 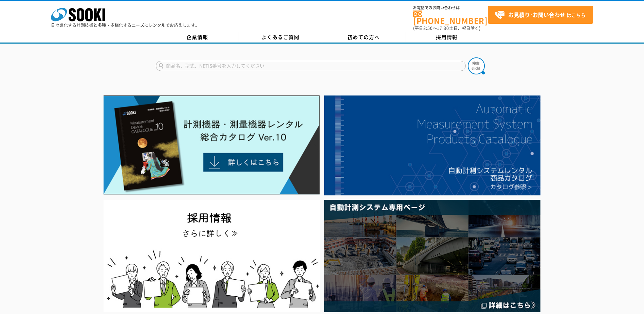 What do you see at coordinates (447, 28) in the screenshot?
I see `span: (平日 ～ 土日、祝日除く)` at bounding box center [447, 28].